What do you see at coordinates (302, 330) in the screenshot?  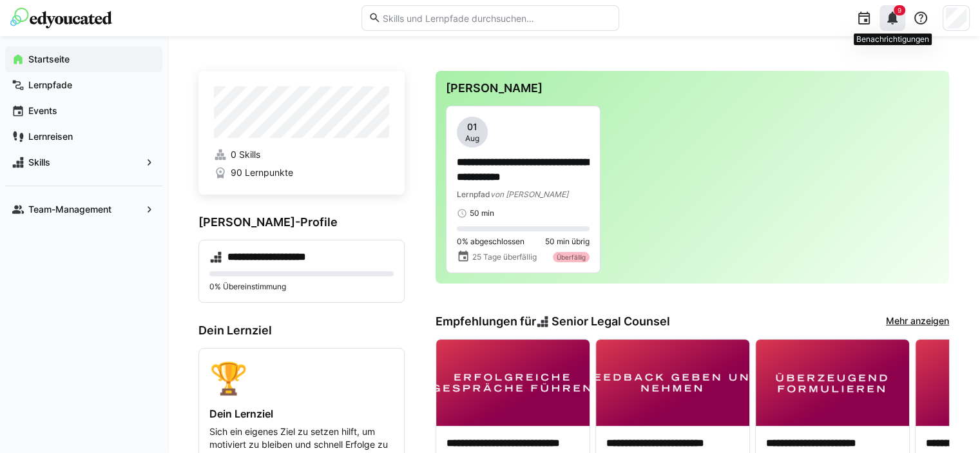 I see `h3: Dein Lernziel` at bounding box center [302, 330].